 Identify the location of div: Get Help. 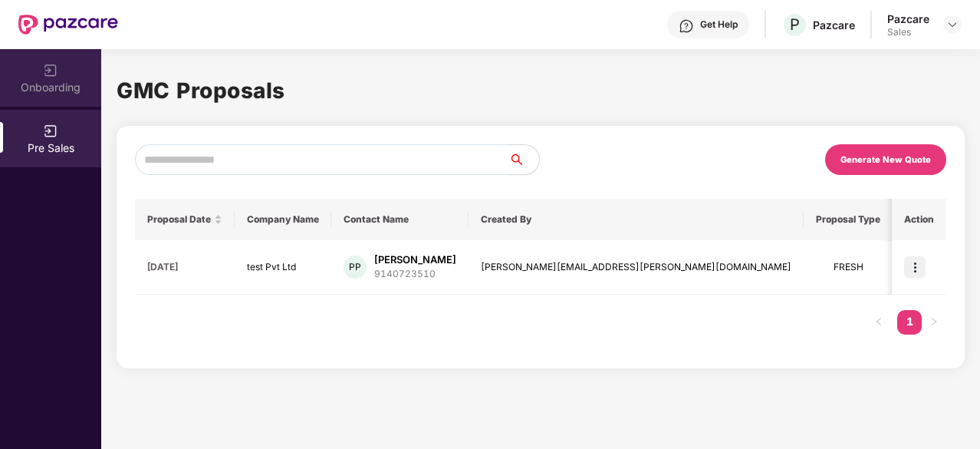
(718, 25).